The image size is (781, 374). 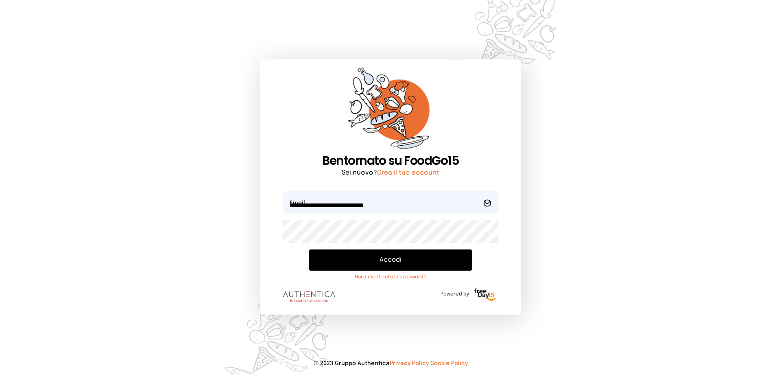 I want to click on a: Privacy Policy, so click(x=409, y=363).